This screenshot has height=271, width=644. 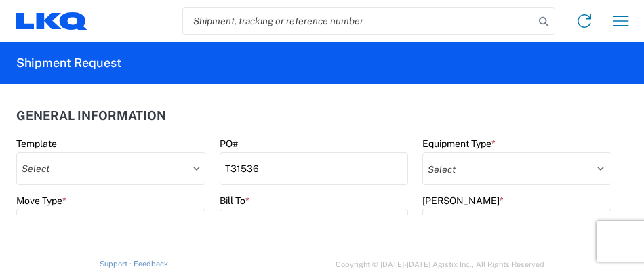 I want to click on a: Support, so click(x=117, y=264).